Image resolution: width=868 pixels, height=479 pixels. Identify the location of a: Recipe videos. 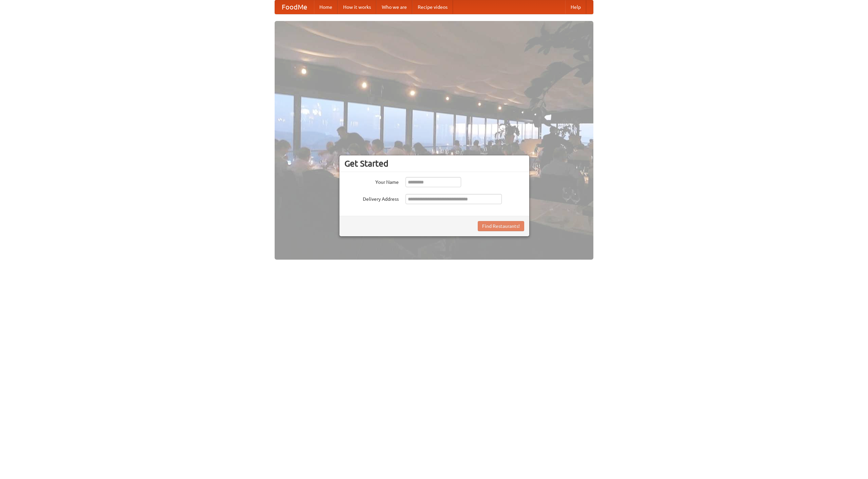
(433, 7).